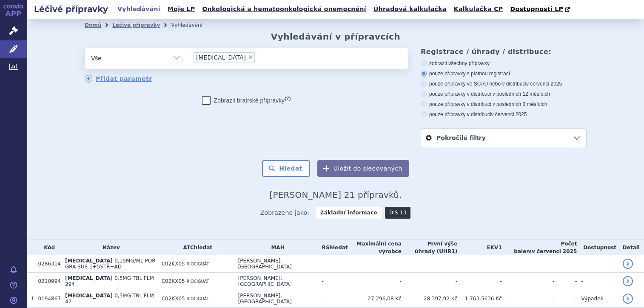 The width and height of the screenshot is (644, 308). Describe the element at coordinates (182, 9) in the screenshot. I see `a: Moje LP` at that location.